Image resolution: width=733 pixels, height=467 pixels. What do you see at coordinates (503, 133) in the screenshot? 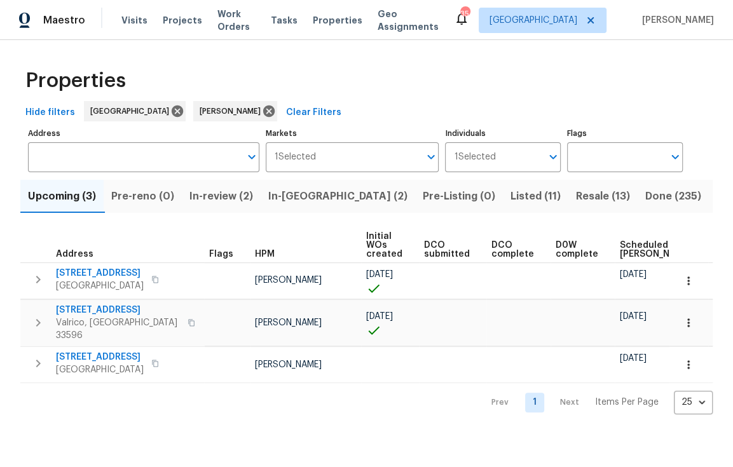
I see `label: Individuals` at bounding box center [503, 133].